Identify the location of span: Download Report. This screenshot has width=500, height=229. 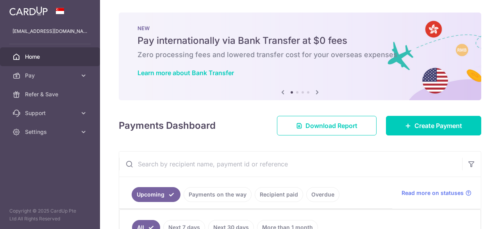
(332, 125).